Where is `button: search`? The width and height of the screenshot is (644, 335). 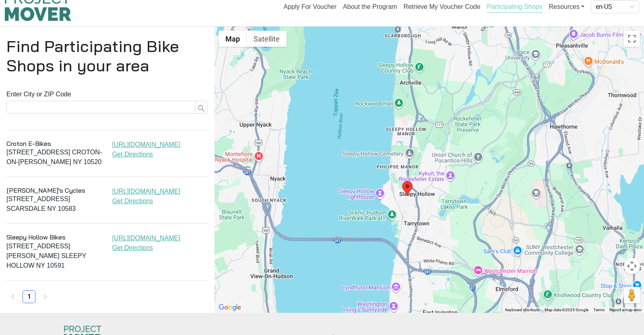
button: search is located at coordinates (202, 107).